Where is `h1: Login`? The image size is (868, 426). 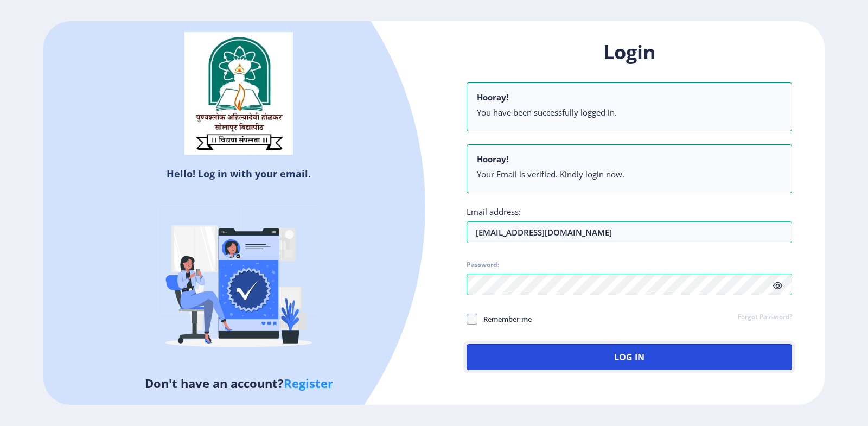 h1: Login is located at coordinates (630, 52).